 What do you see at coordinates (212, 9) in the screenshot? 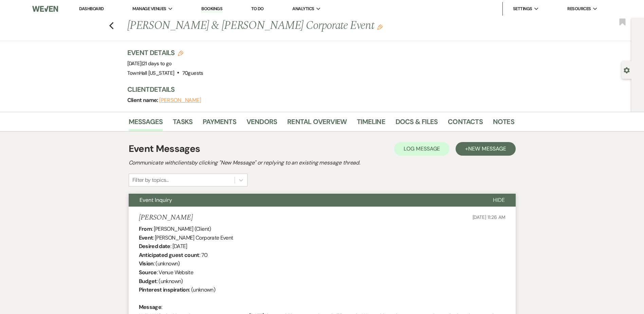
I see `a: Bookings` at bounding box center [212, 9].